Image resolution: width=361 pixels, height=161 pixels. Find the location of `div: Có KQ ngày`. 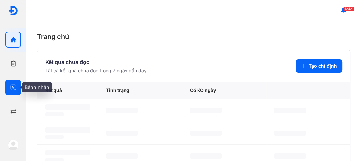

div: Có KQ ngày is located at coordinates (224, 90).